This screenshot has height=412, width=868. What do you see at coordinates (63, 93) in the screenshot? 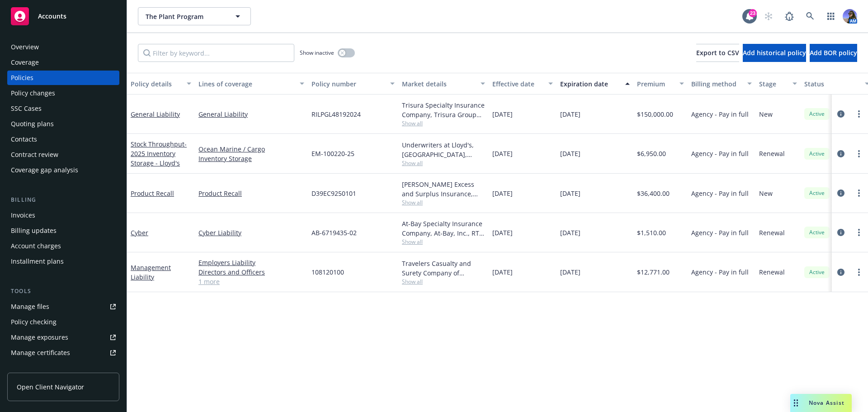
I see `a: Policy changes` at bounding box center [63, 93].